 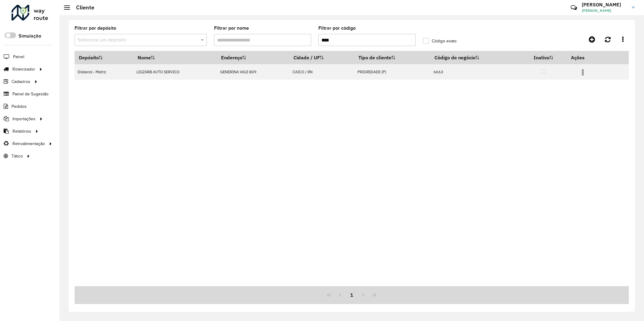 What do you see at coordinates (573, 7) in the screenshot?
I see `a: Contato Rápido` at bounding box center [573, 7].